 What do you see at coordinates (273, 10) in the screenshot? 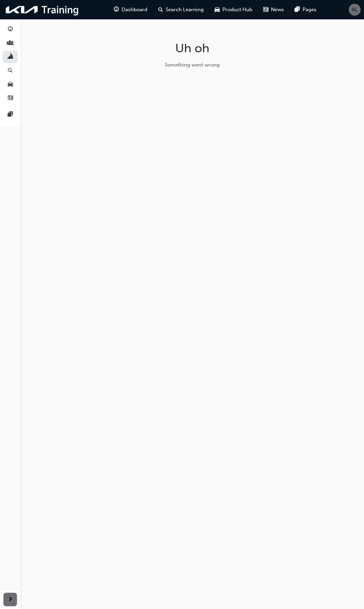
I see `a: news-iconNews` at bounding box center [273, 10].